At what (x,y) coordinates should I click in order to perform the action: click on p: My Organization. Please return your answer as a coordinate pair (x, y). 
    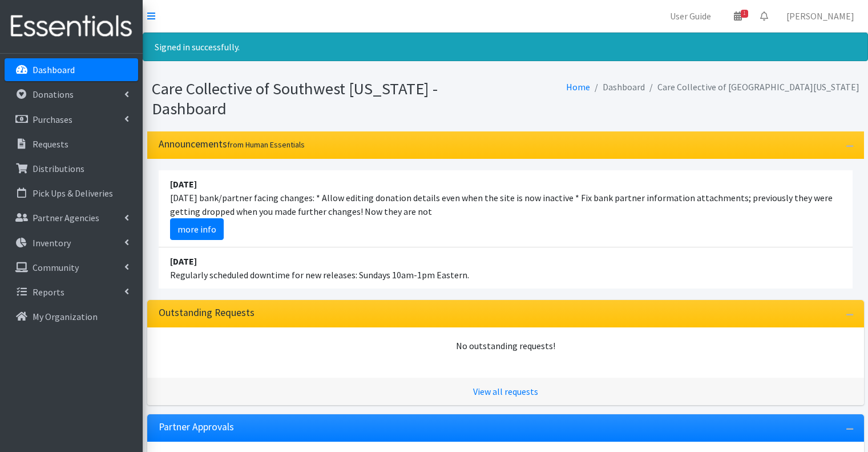
    Looking at the image, I should click on (65, 316).